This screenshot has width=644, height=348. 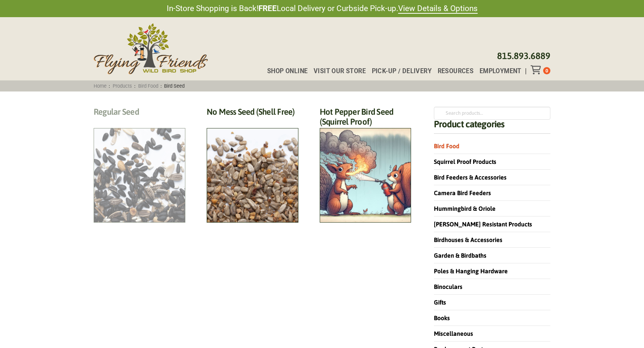 What do you see at coordinates (463, 193) in the screenshot?
I see `a: Camera Bird Feeders` at bounding box center [463, 193].